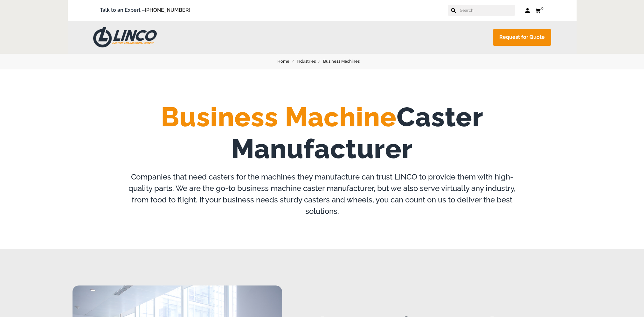  What do you see at coordinates (522, 38) in the screenshot?
I see `a: Request for Quote` at bounding box center [522, 38].